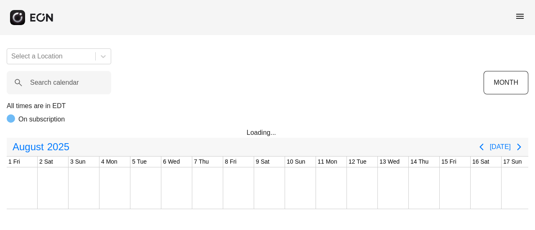 The image size is (535, 230). I want to click on div: 2 Sat, so click(46, 162).